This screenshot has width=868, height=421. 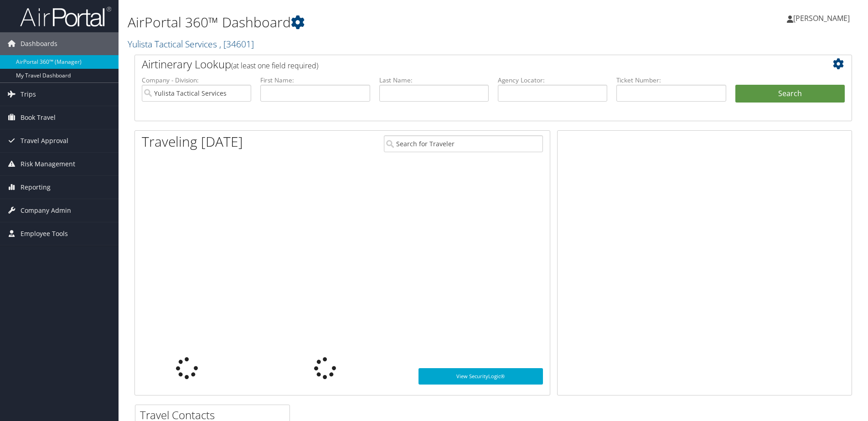 I want to click on h1: AirPortal 360™ Dashboard, so click(x=371, y=22).